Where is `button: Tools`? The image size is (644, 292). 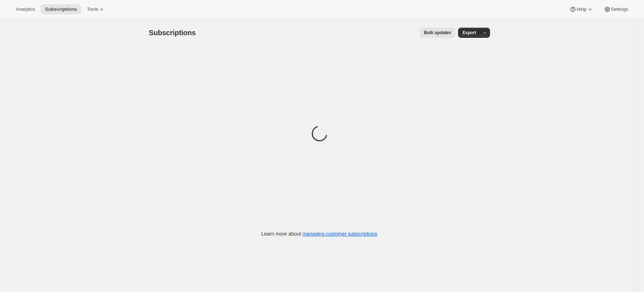 button: Tools is located at coordinates (96, 10).